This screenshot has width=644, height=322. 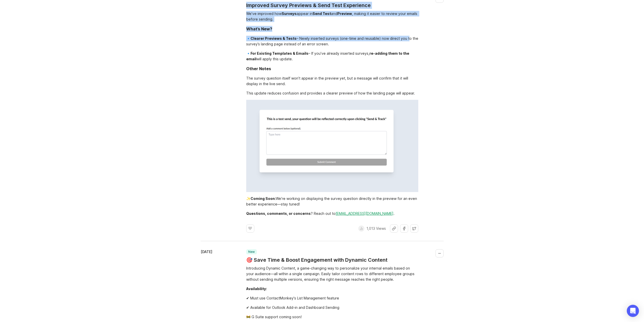 What do you see at coordinates (404, 229) in the screenshot?
I see `a: Share on Facebook` at bounding box center [404, 229].